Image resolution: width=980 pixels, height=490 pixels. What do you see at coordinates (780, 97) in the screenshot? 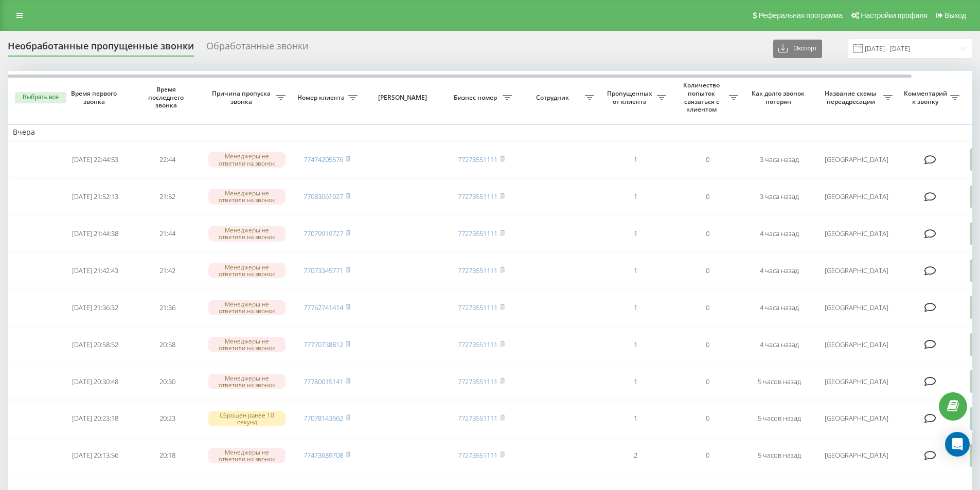
I see `span: Как долго звонок потерян` at bounding box center [780, 97].